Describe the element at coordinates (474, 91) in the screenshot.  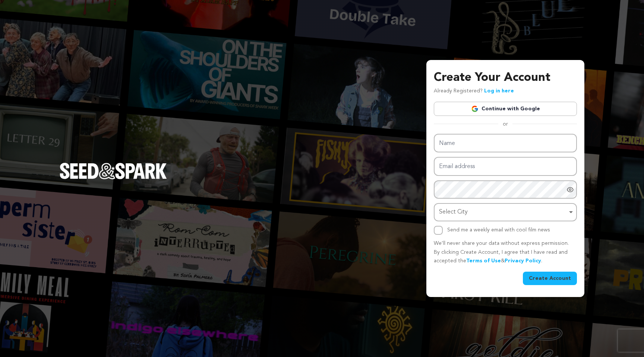
I see `p: Already Registered?` at that location.